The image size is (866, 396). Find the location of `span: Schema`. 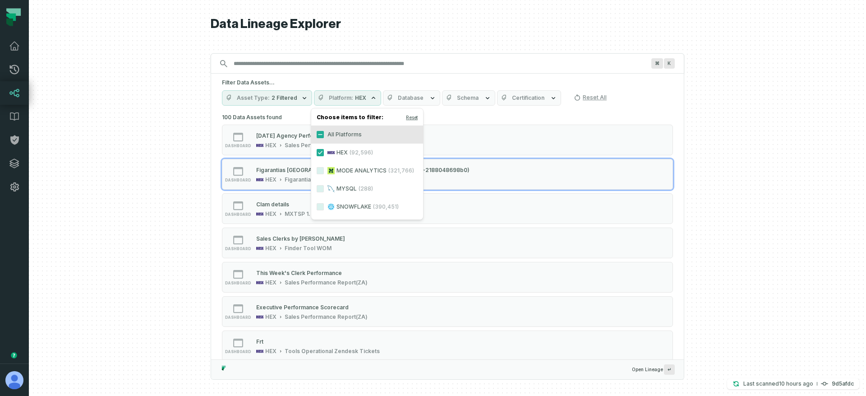

span: Schema is located at coordinates (468, 98).